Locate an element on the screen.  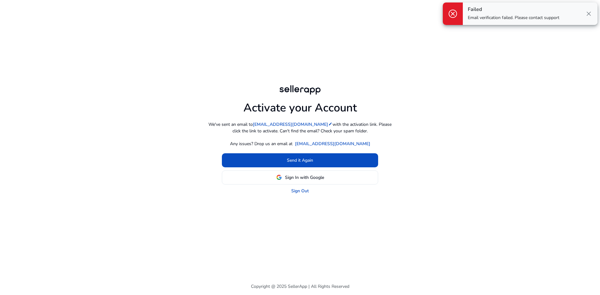
img: google-logo.svg is located at coordinates (279, 178).